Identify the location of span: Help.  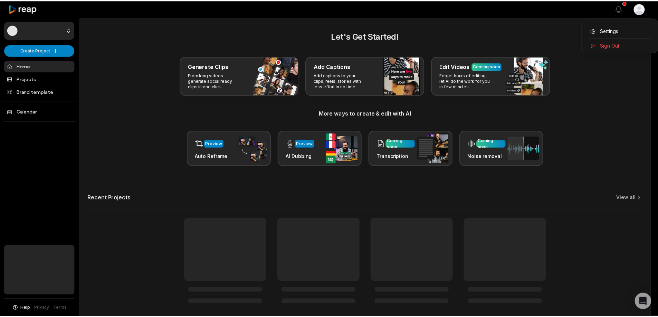
(26, 309).